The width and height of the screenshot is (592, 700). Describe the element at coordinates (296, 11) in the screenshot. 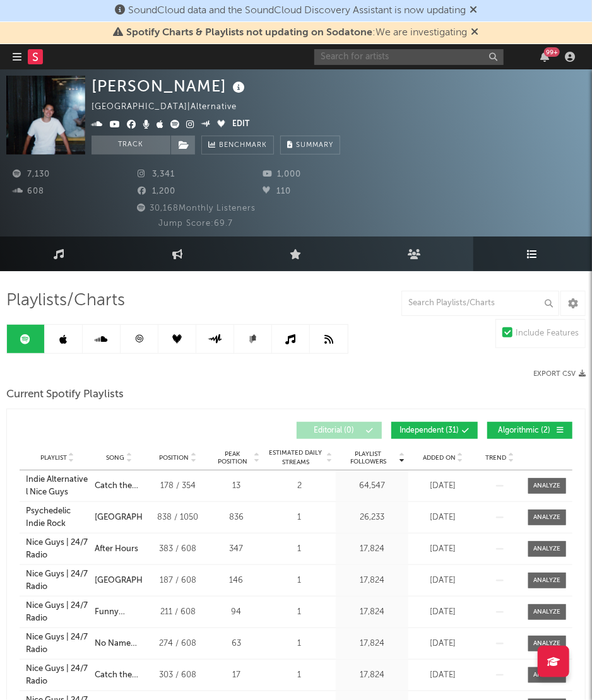

I see `span: SoundCloud data and the SoundCloud Discovery Assistant is now updating` at that location.